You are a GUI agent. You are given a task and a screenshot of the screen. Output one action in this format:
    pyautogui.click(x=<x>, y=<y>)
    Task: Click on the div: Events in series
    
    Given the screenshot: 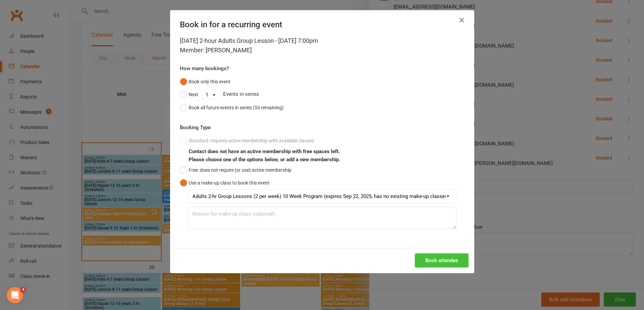 What is the action you would take?
    pyautogui.click(x=322, y=95)
    